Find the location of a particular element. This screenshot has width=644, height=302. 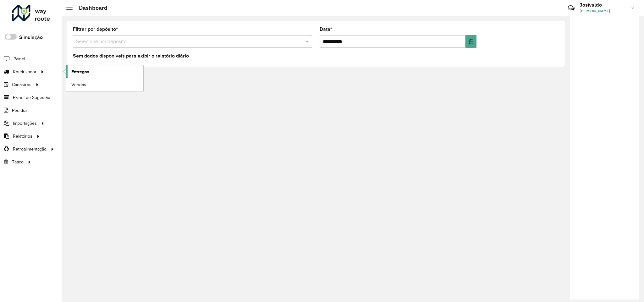

a: Contato Rápido is located at coordinates (571, 8).